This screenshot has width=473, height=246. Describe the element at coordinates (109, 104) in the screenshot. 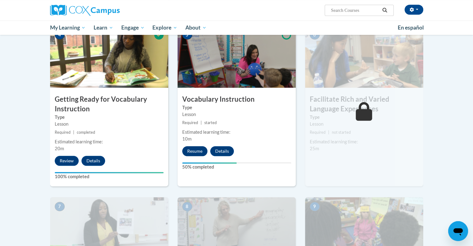

I see `h3: Getting Ready for Vocabulary Instruction` at that location.